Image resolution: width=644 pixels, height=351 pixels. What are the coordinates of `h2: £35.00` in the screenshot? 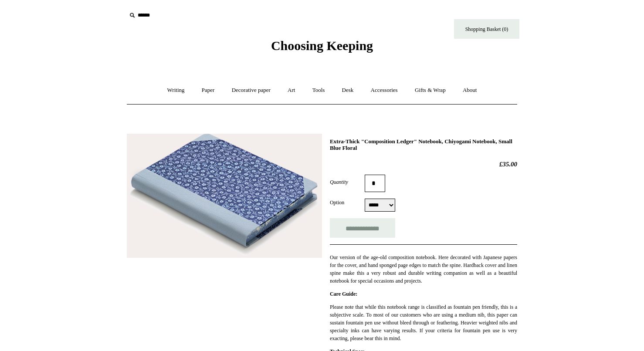 It's located at (424, 164).